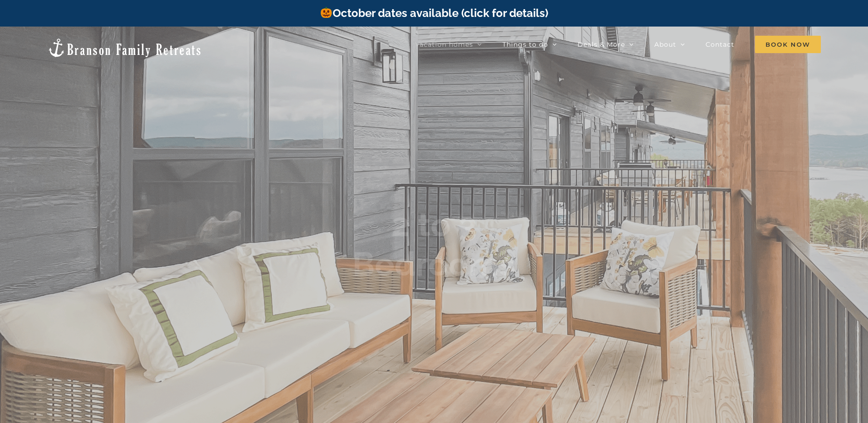 The height and width of the screenshot is (423, 868). Describe the element at coordinates (617, 44) in the screenshot. I see `nav: Main Menu` at that location.